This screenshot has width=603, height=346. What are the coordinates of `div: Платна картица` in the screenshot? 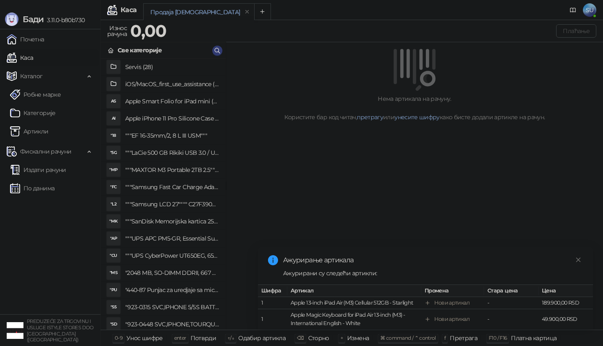 It's located at (533, 338).